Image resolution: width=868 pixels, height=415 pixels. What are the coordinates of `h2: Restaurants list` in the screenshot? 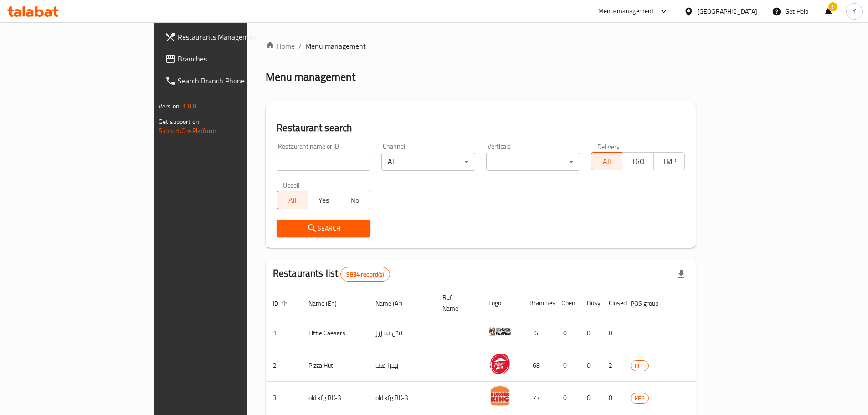 It's located at (331, 274).